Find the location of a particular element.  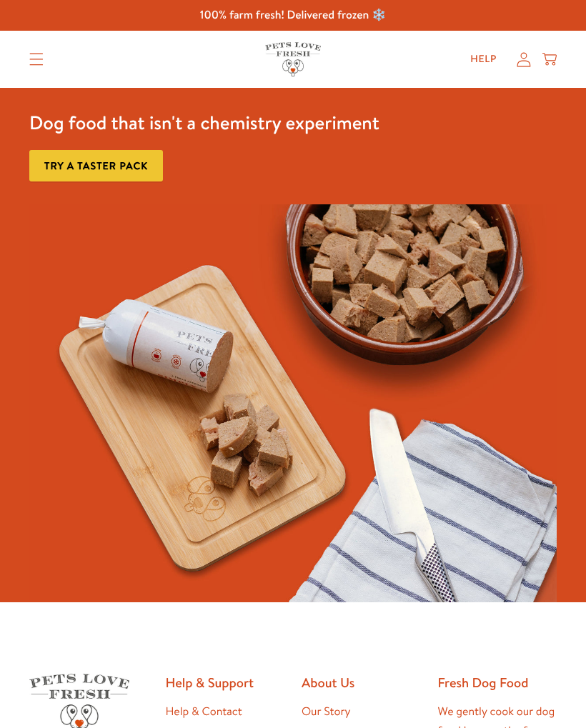

h3: Dog food that isn't a chemistry experiment is located at coordinates (205, 123).